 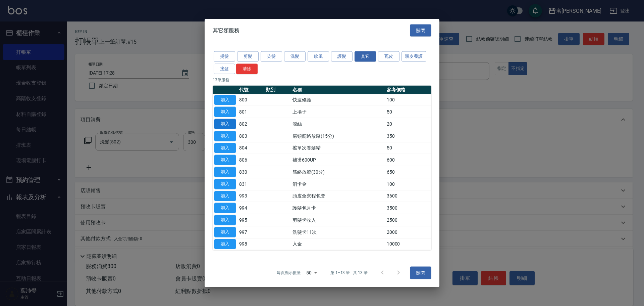 What do you see at coordinates (408, 90) in the screenshot?
I see `th: 參考價格` at bounding box center [408, 90].